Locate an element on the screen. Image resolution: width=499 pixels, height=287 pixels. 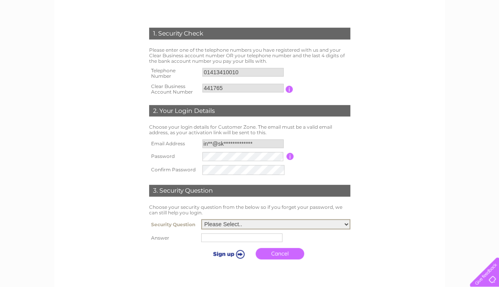
a: Water is located at coordinates (396, 36).